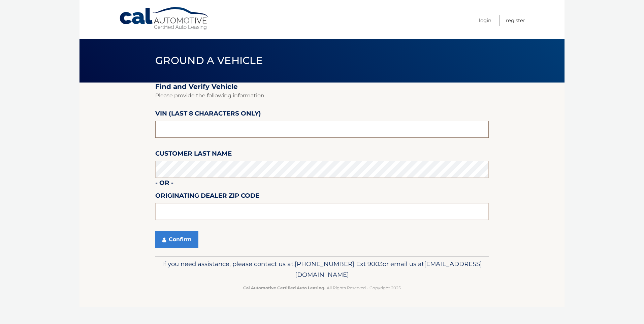  I want to click on p: If you need assistance, please contact us at: or email us at, so click(322, 270).